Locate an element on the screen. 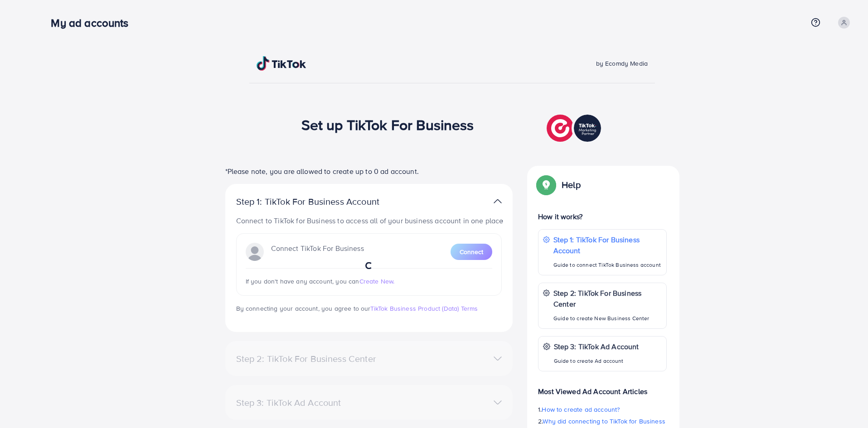 The height and width of the screenshot is (428, 868). p: How it works? is located at coordinates (602, 217).